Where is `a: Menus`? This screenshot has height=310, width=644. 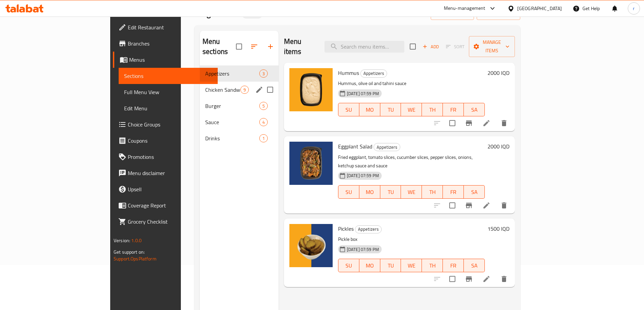 a: Menus is located at coordinates (165, 60).